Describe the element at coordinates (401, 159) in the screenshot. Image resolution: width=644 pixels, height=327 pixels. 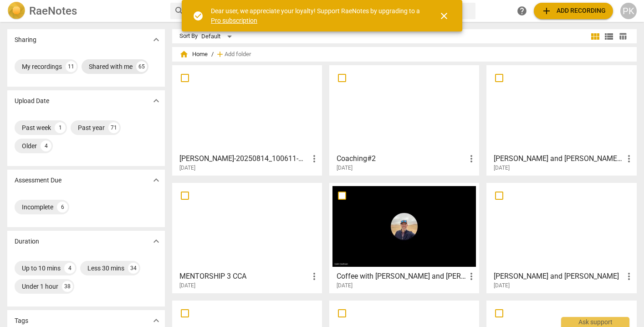
I see `h3: Coaching#2` at that location.